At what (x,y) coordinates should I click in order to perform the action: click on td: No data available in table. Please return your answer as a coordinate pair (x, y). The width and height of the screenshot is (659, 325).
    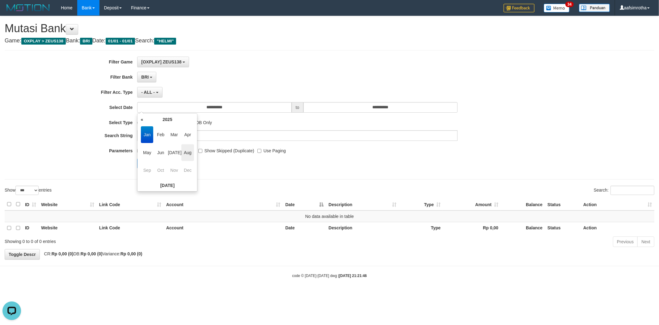
    Looking at the image, I should click on (329, 216).